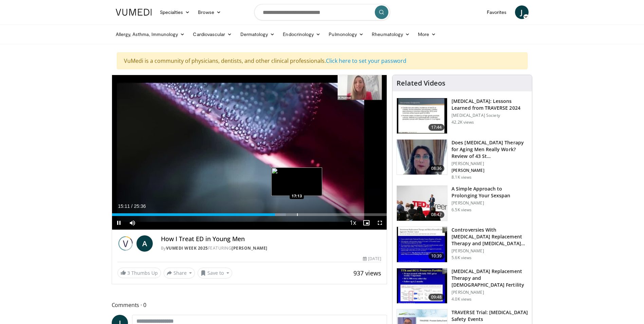  Describe the element at coordinates (187, 248) in the screenshot. I see `a: Vumedi Week 2025` at that location.